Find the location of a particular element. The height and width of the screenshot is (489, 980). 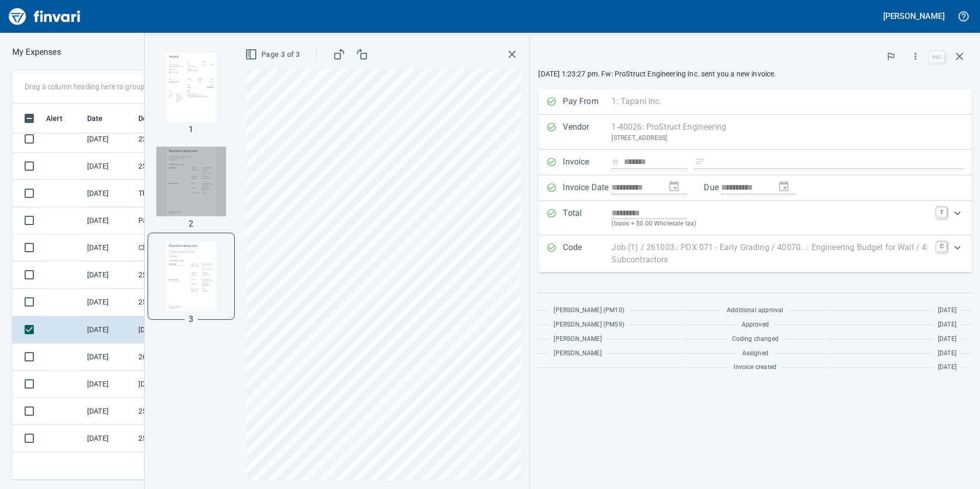

span: Page 3 of 3 is located at coordinates (273, 55).